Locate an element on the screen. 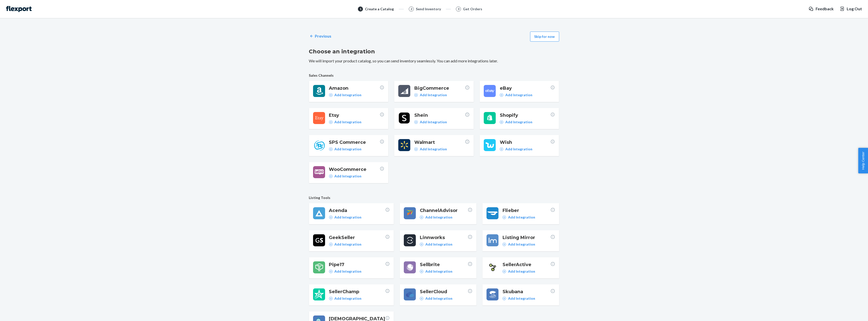 Image resolution: width=868 pixels, height=321 pixels. span: GeekSeller is located at coordinates (357, 237).